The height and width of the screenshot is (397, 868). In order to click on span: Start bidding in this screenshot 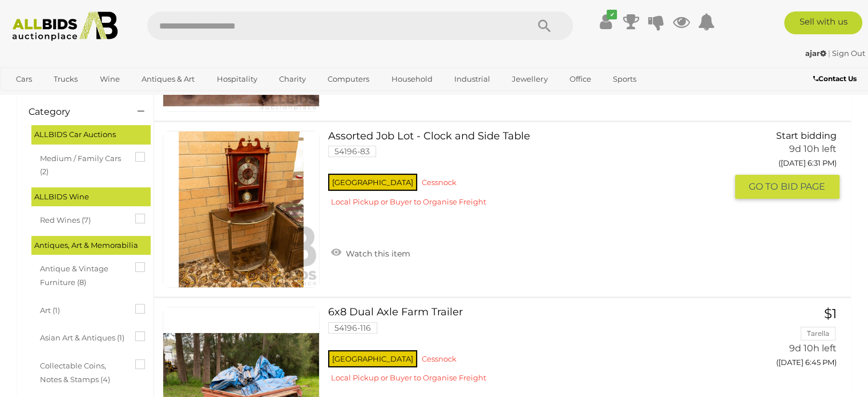, I will do `click(806, 136)`.